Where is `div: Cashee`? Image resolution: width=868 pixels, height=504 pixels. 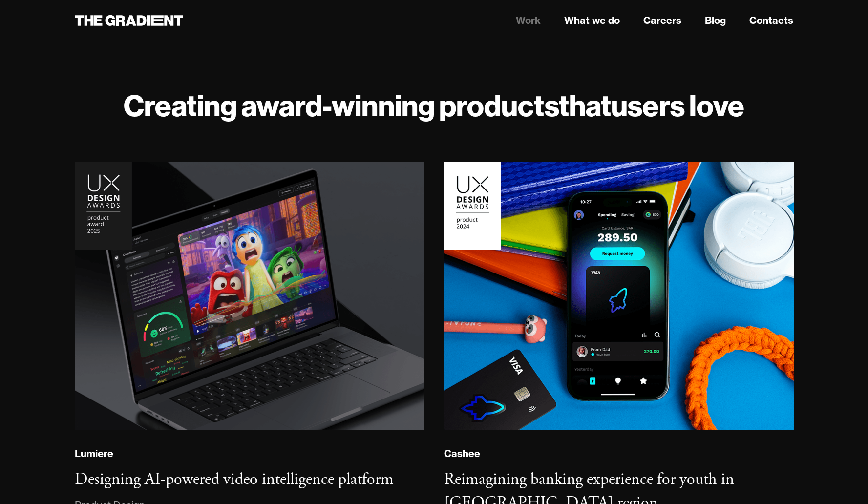
div: Cashee is located at coordinates (462, 454).